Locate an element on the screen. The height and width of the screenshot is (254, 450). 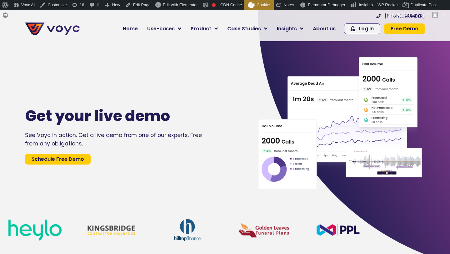
span: Product is located at coordinates (201, 29).